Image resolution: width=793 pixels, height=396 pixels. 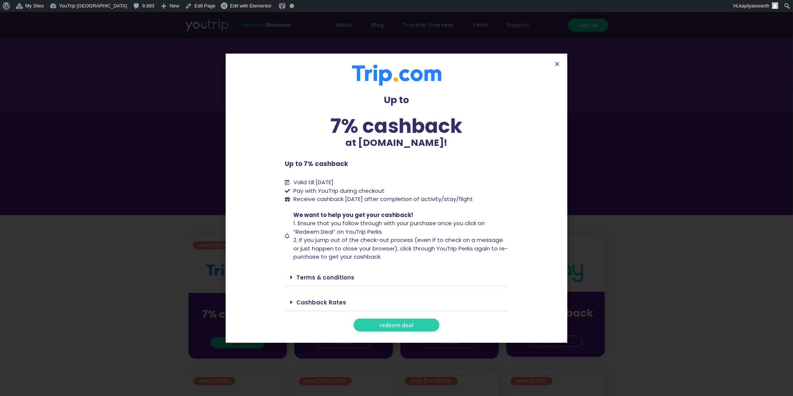 I want to click on p: Up to, so click(x=397, y=100).